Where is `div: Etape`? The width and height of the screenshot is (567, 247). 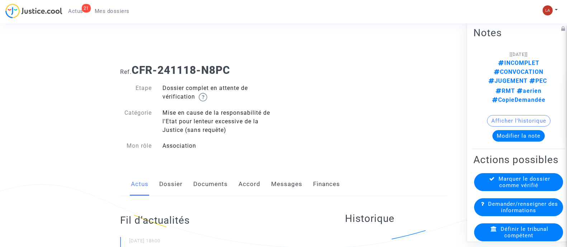
div: Etape is located at coordinates (136, 93).